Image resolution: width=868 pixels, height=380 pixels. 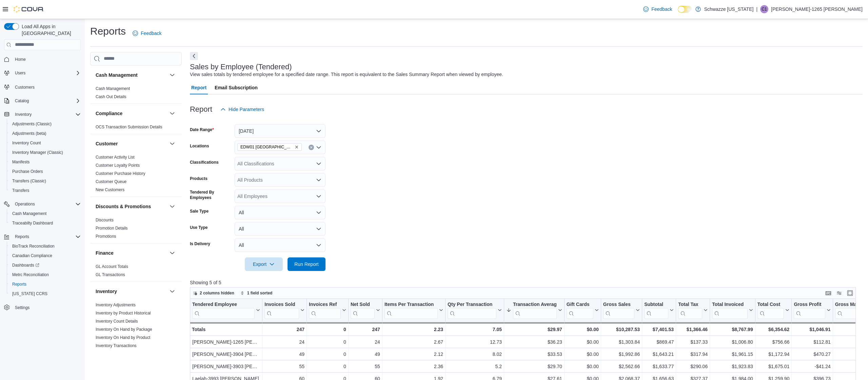 What do you see at coordinates (108, 31) in the screenshot?
I see `h1: Reports` at bounding box center [108, 31].